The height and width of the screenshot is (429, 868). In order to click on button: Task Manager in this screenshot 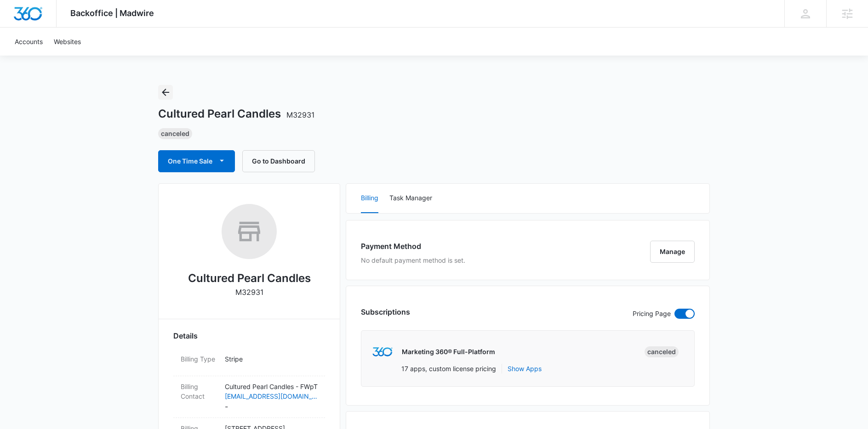, I will do `click(410, 198)`.